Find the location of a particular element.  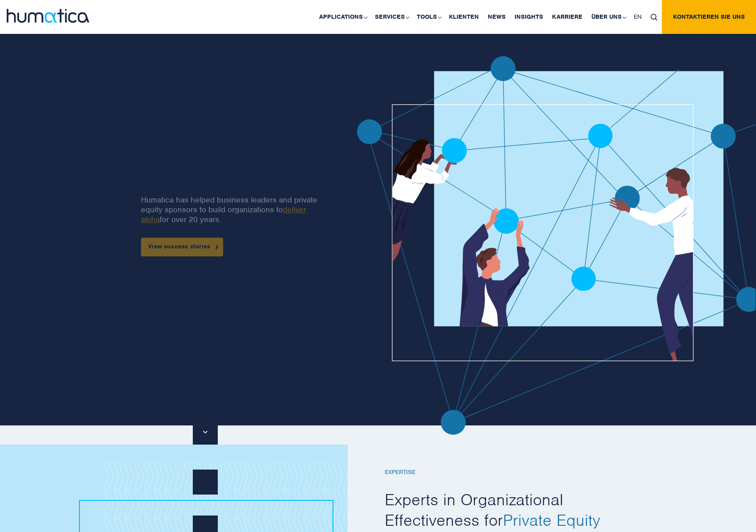

img: downarrow is located at coordinates (205, 432).